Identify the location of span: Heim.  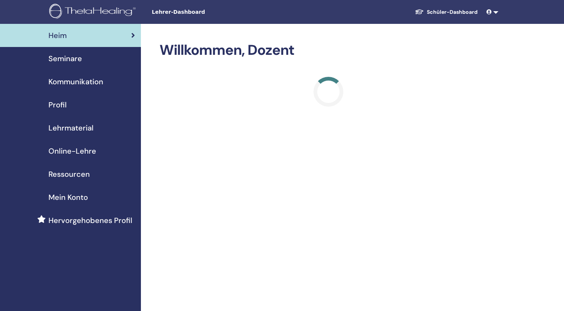
(57, 35).